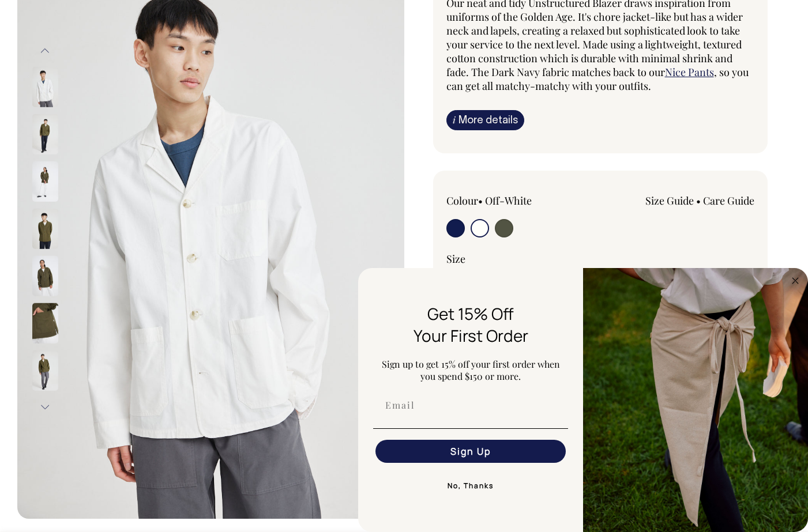  I want to click on div: FLYOUT Form, so click(583, 400).